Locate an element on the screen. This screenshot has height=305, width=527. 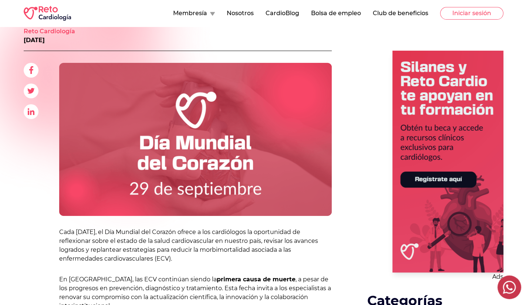
strong: primera causa de muerte is located at coordinates (256, 279).